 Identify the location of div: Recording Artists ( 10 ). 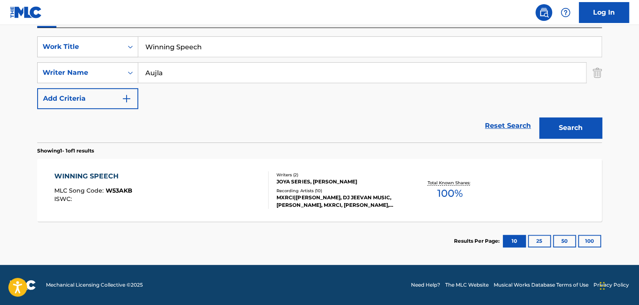
(340, 190).